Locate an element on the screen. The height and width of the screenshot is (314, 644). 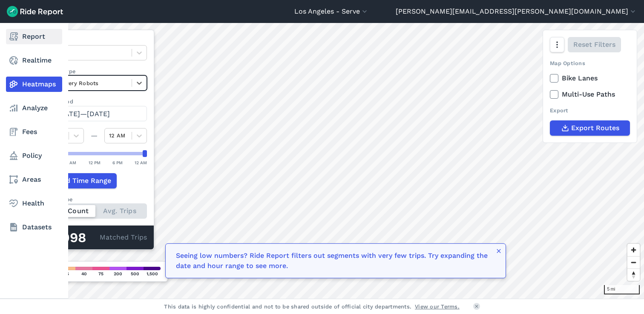
label: Multi-Use Paths is located at coordinates (590, 95).